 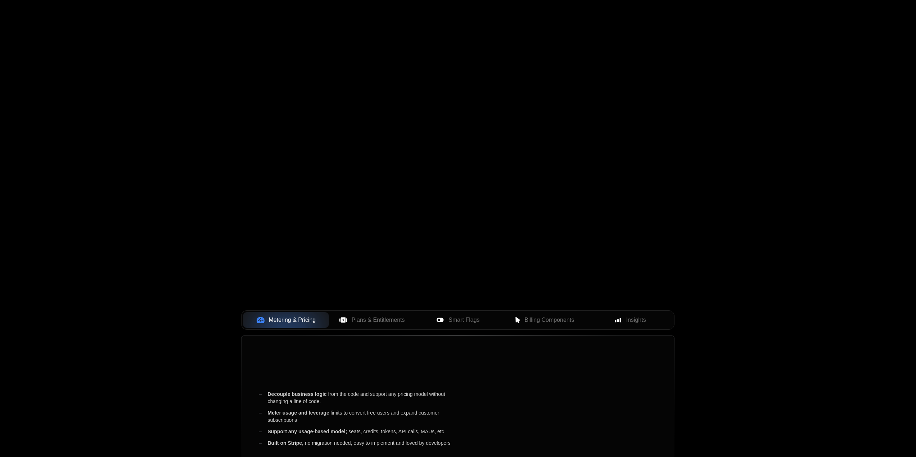 I want to click on span: Meter usage and leverage, so click(x=298, y=413).